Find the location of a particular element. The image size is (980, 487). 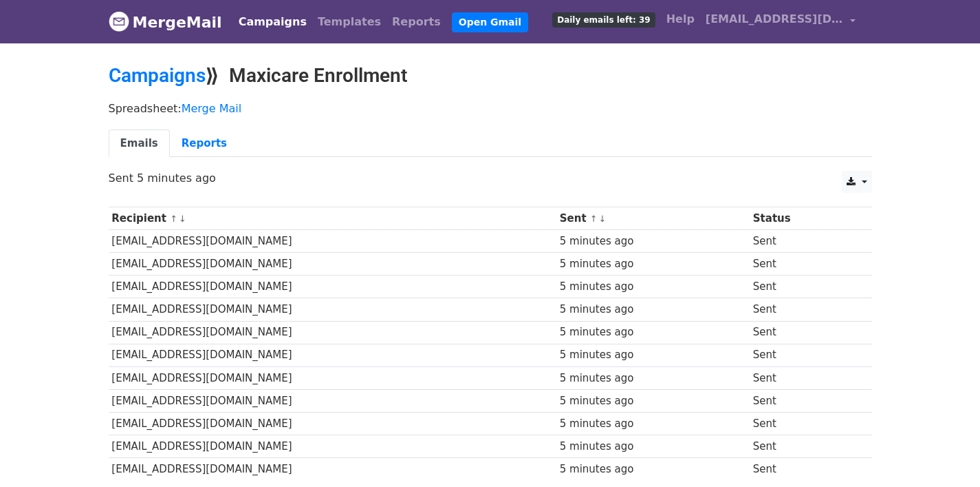

a: Templates is located at coordinates (349, 22).